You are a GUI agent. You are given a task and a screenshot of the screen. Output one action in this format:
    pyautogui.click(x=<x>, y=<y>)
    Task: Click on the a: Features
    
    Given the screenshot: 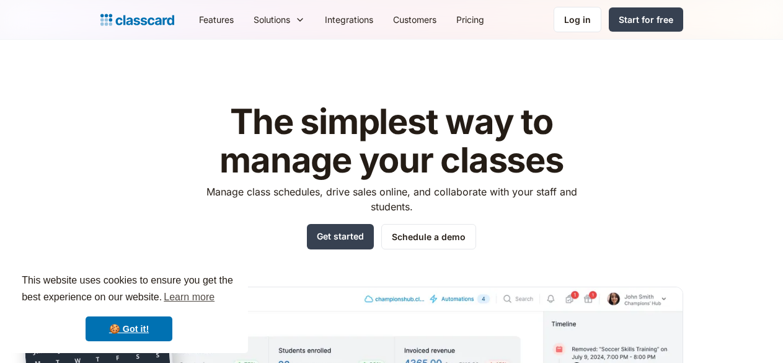 What is the action you would take?
    pyautogui.click(x=216, y=19)
    